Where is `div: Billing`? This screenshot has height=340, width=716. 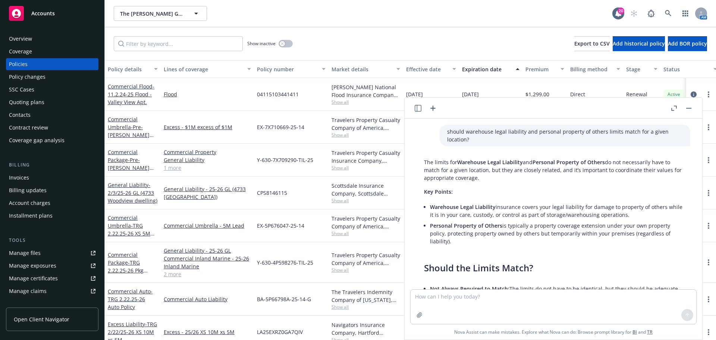 div: Billing is located at coordinates (52, 165).